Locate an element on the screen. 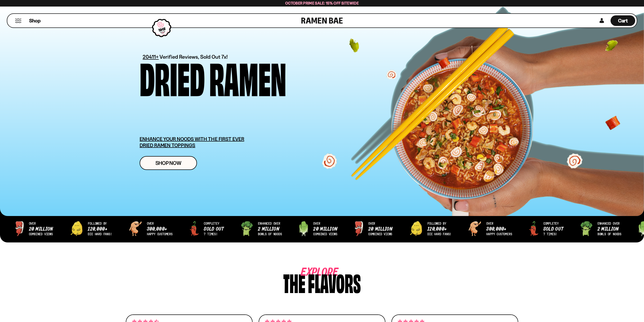 The width and height of the screenshot is (644, 322). a: Shop Now is located at coordinates (168, 163).